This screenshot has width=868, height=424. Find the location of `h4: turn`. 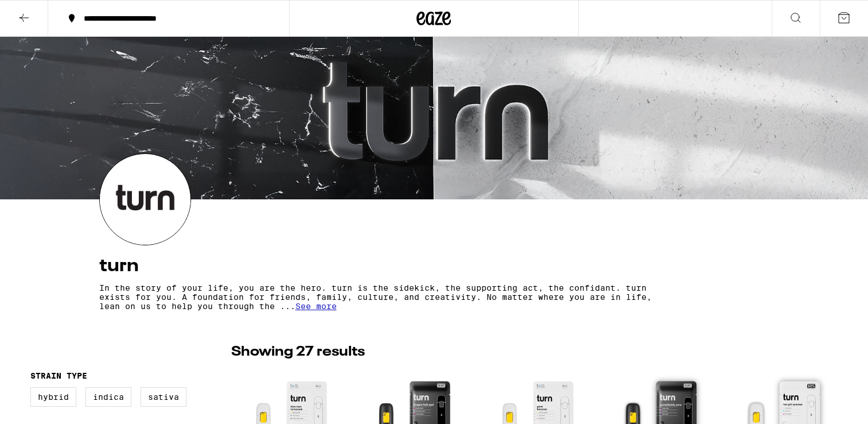

h4: turn is located at coordinates (434, 266).